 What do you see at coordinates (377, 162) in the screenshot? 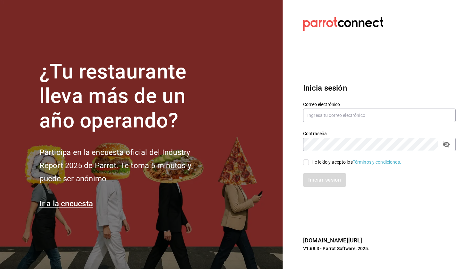
I see `a: Términos y condiciones.` at bounding box center [377, 162].